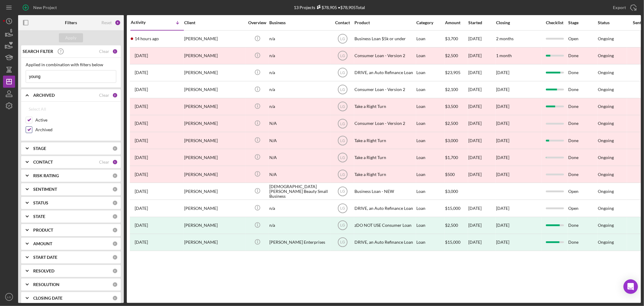 This screenshot has height=306, width=644. I want to click on time: 2025-09-12 16:34, so click(141, 56).